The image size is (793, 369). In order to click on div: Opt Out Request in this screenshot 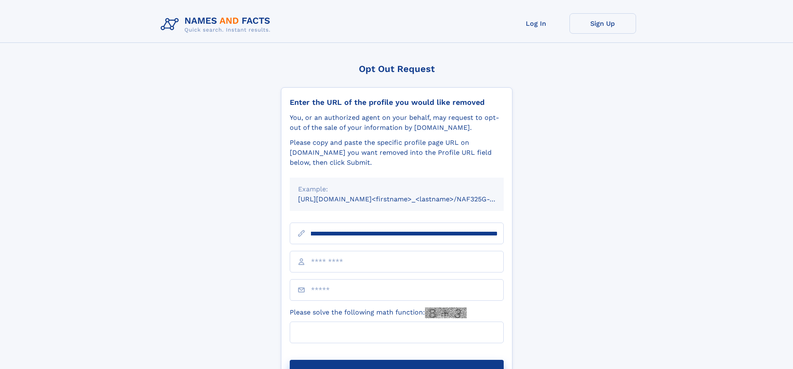, I will do `click(397, 69)`.